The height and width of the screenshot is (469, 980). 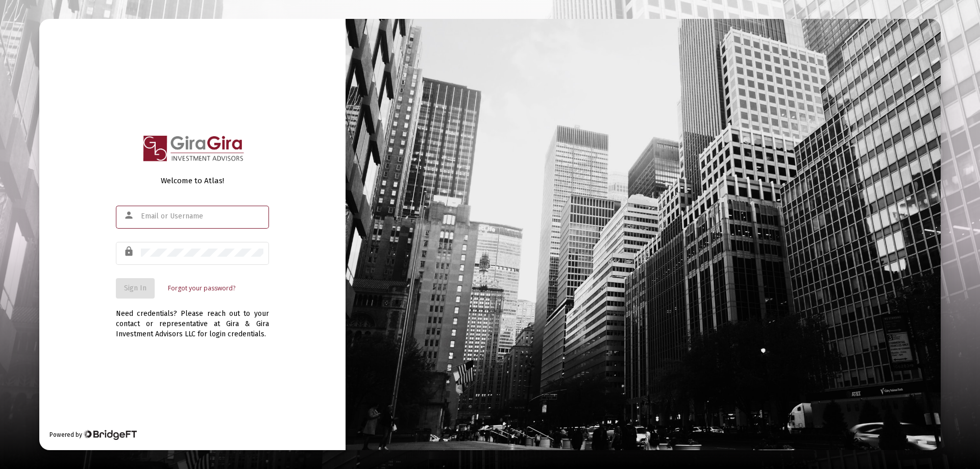 I want to click on div: Need credentials? Please reach out to your contact or representative at Gira & Gira Investment Ad..., so click(x=193, y=319).